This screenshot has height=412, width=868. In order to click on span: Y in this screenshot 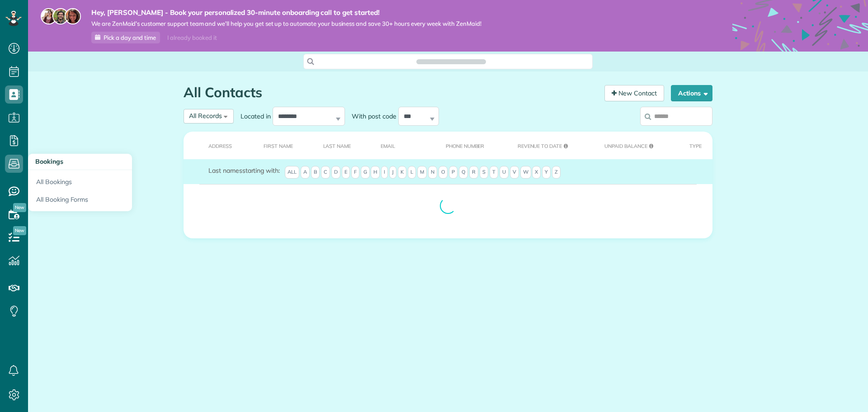, I will do `click(546, 172)`.